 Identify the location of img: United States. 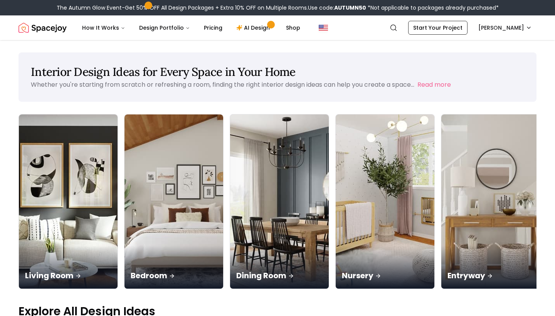
(324, 28).